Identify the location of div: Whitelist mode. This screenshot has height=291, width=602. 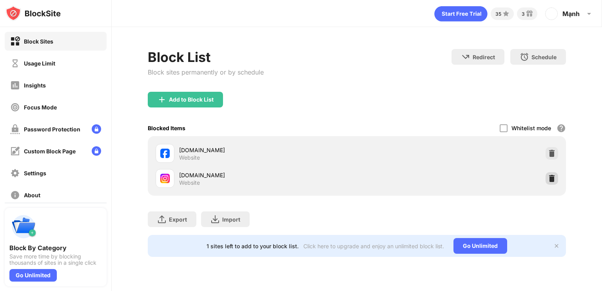
(531, 128).